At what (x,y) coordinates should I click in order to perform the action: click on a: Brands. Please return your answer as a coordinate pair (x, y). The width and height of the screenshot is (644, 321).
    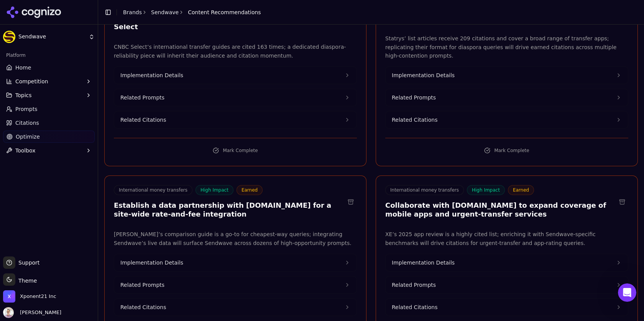
    Looking at the image, I should click on (132, 12).